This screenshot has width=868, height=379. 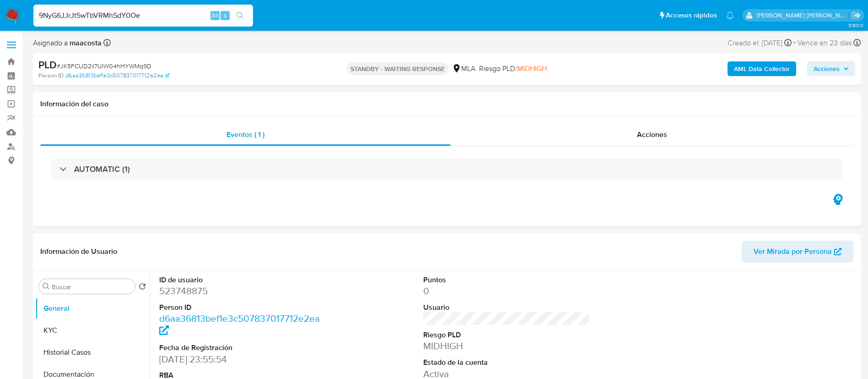 I want to click on div: MLA, so click(x=464, y=68).